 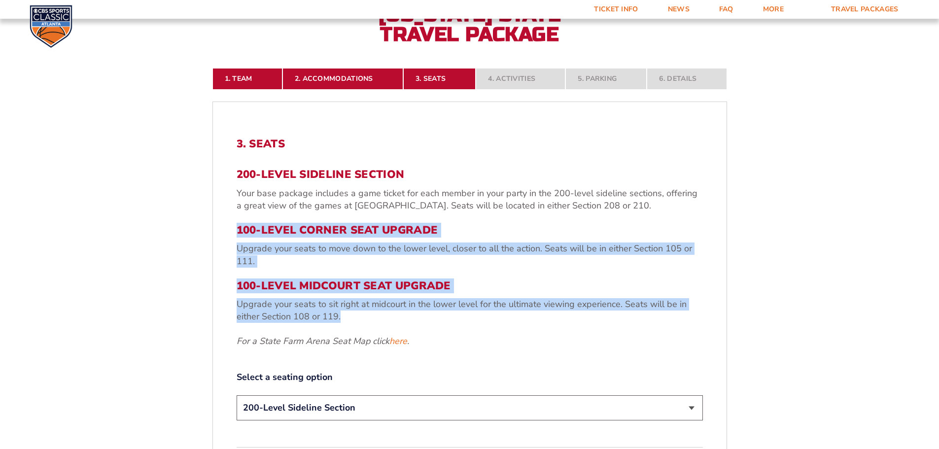 What do you see at coordinates (470, 200) in the screenshot?
I see `p: Your base package includes a game ticket for each member in your party in the 200-level sideline ...` at bounding box center [470, 200].